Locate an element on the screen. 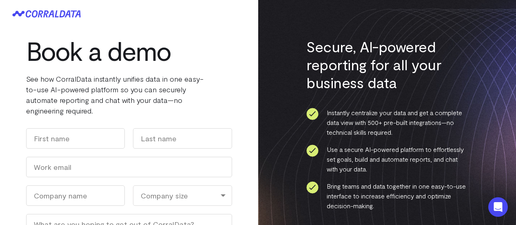 The height and width of the screenshot is (225, 516). input: First name is located at coordinates (75, 138).